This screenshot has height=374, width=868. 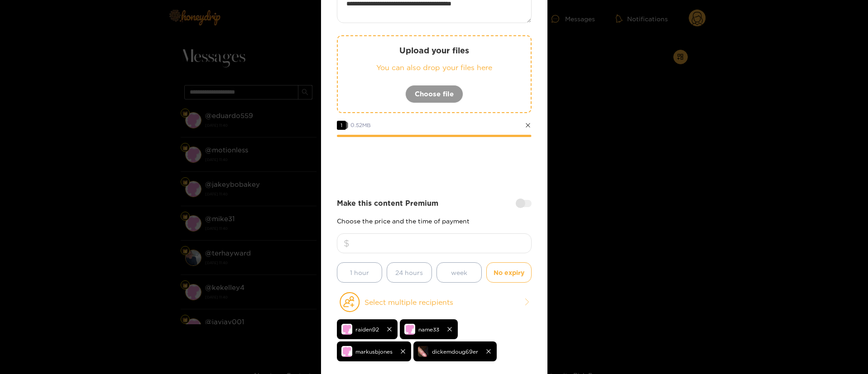 I want to click on span: 24 hours, so click(x=409, y=272).